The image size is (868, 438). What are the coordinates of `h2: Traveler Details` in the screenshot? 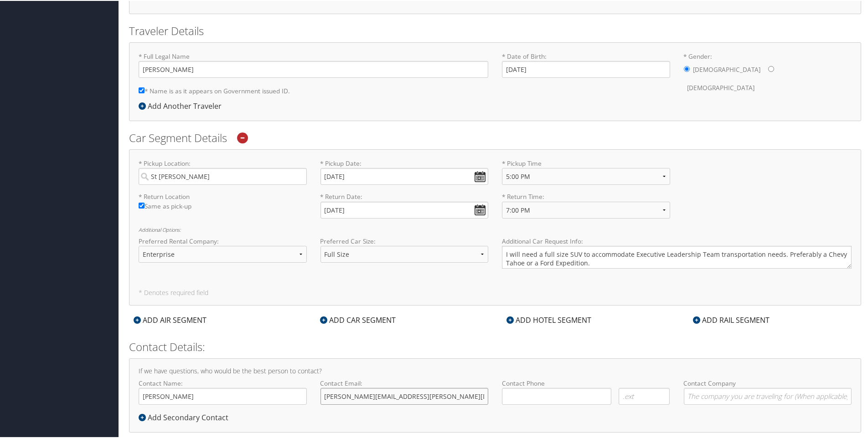 It's located at (495, 30).